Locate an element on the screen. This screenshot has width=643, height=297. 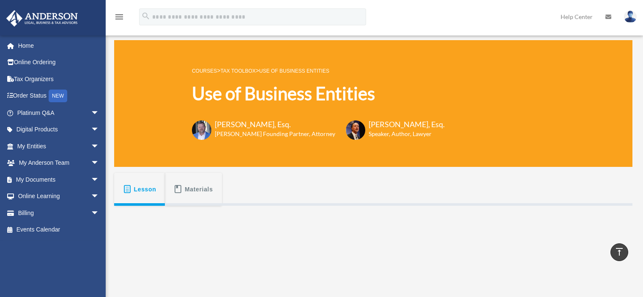
a: Events Calendar is located at coordinates (59, 230).